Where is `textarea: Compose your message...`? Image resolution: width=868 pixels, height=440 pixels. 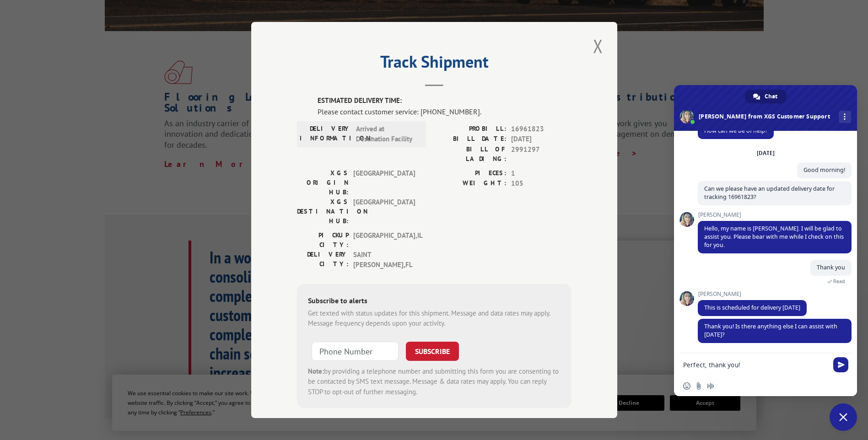
textarea: Compose your message... is located at coordinates (756, 364).